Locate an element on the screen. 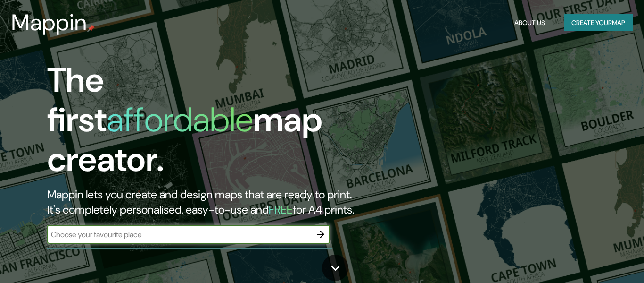 This screenshot has width=644, height=283. h1: affordable is located at coordinates (179, 119).